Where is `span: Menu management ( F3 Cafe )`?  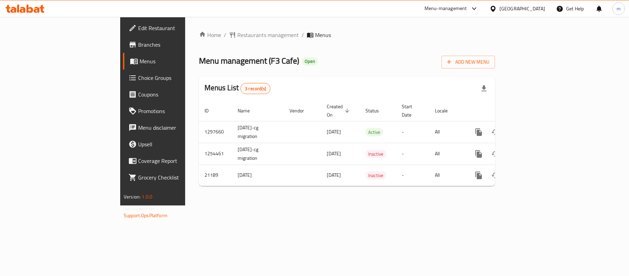
span: Menu management ( F3 Cafe ) is located at coordinates (249, 60).